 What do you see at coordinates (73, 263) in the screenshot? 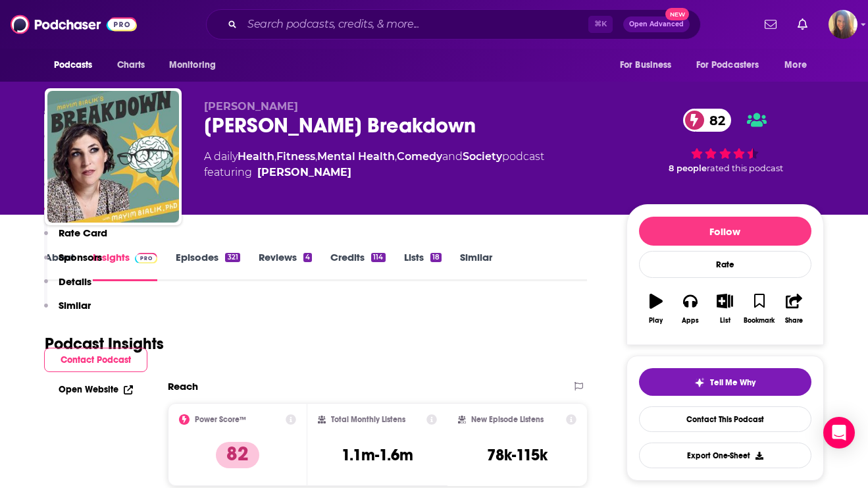
I see `button: Sponsors` at bounding box center [73, 263].